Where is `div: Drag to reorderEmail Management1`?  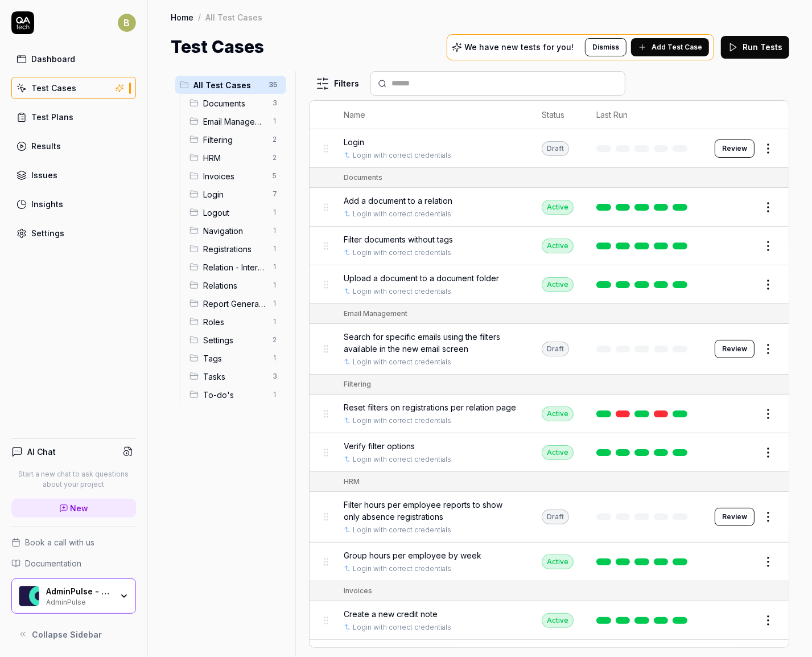 div: Drag to reorderEmail Management1 is located at coordinates (235, 121).